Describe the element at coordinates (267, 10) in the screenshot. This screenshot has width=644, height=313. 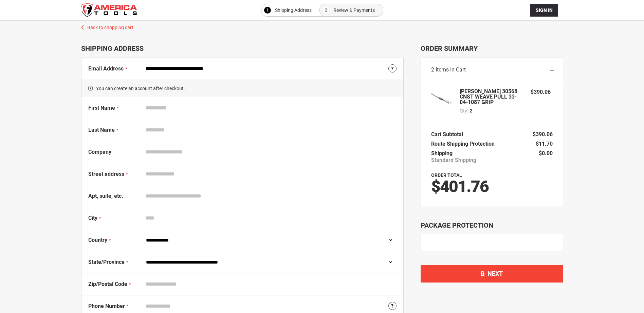
I see `span: 1` at that location.